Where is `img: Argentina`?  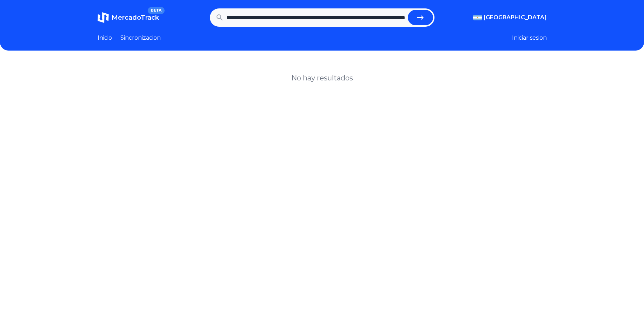
img: Argentina is located at coordinates (478, 18).